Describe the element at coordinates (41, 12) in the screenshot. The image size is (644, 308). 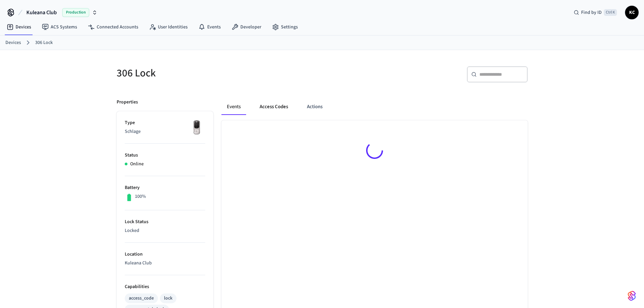
I see `span: Kuleana Club` at that location.